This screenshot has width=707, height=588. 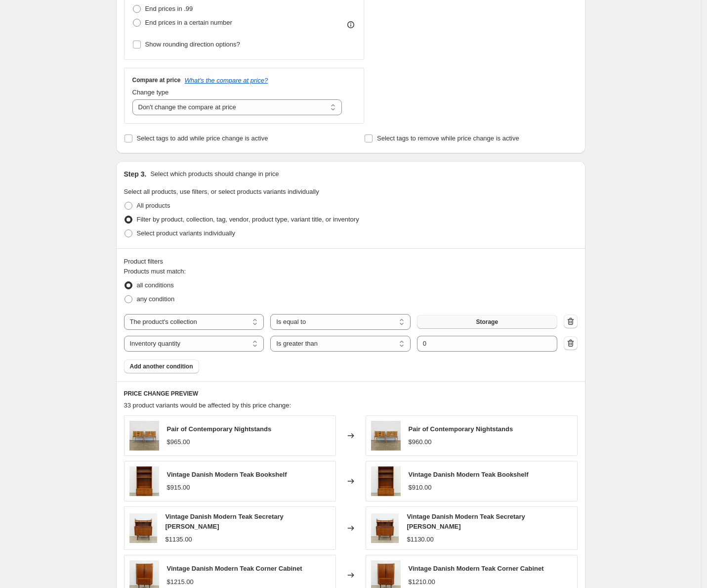 I want to click on h2: Step 3., so click(x=135, y=174).